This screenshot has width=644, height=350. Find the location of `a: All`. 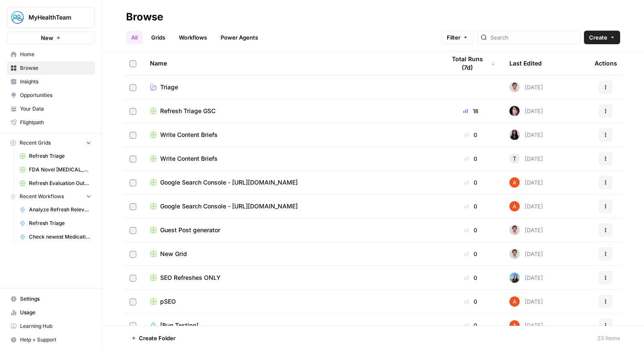

a: All is located at coordinates (134, 37).